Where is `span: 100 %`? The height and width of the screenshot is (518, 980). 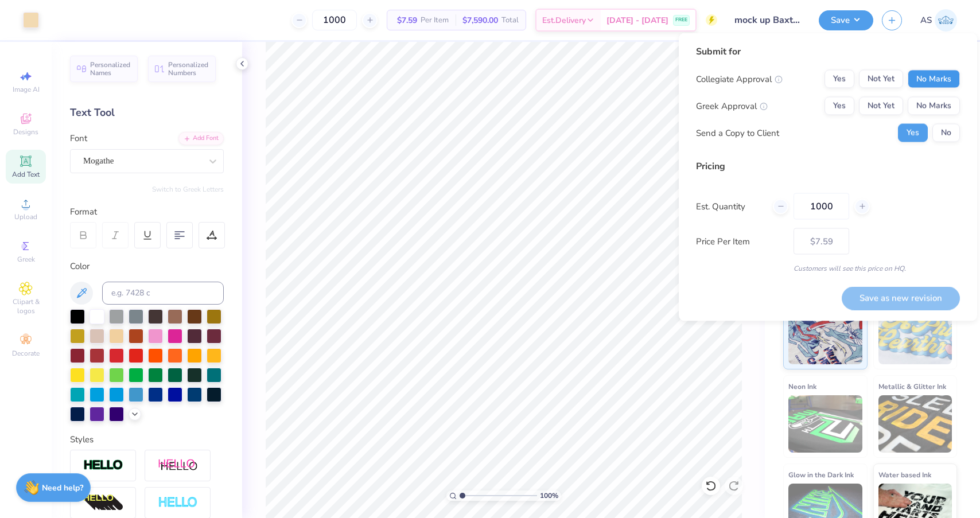
span: 100 % is located at coordinates (549, 496).